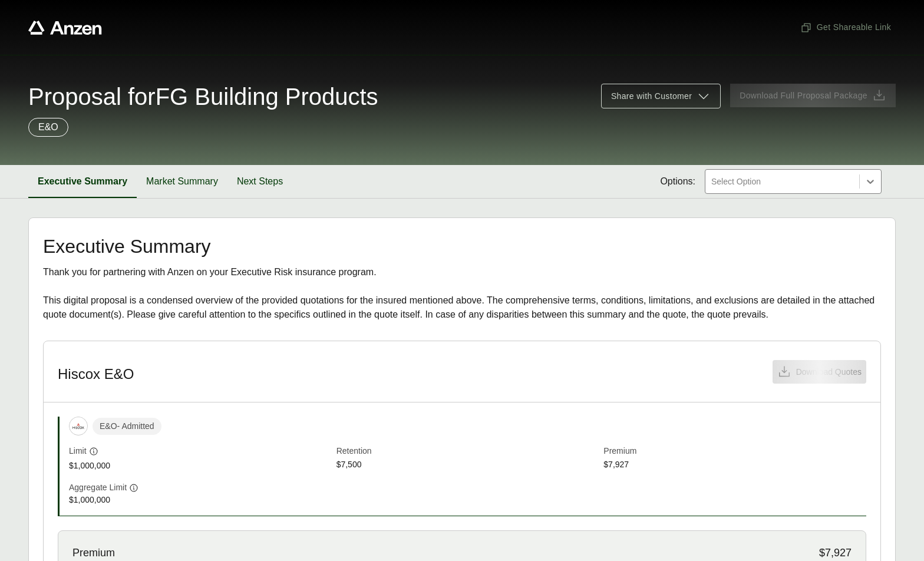  Describe the element at coordinates (845, 27) in the screenshot. I see `button: Get Shareable Link` at that location.